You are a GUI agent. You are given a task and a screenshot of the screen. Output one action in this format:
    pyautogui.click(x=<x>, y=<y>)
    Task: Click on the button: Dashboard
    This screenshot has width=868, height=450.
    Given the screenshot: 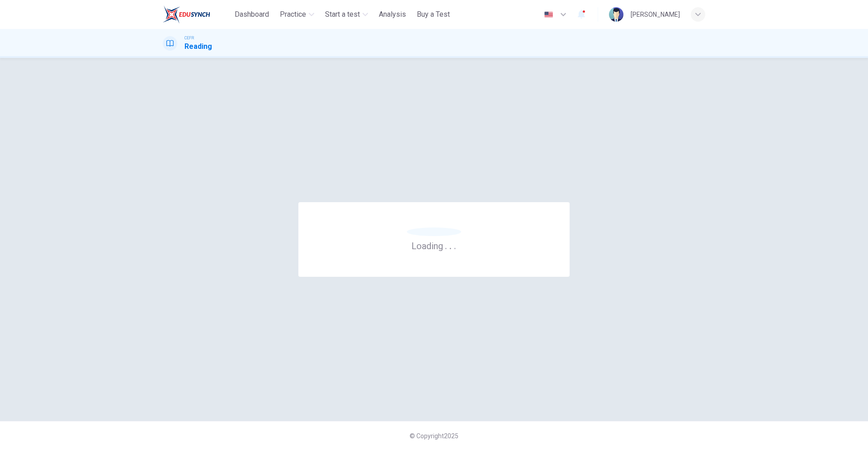 What is the action you would take?
    pyautogui.click(x=252, y=14)
    